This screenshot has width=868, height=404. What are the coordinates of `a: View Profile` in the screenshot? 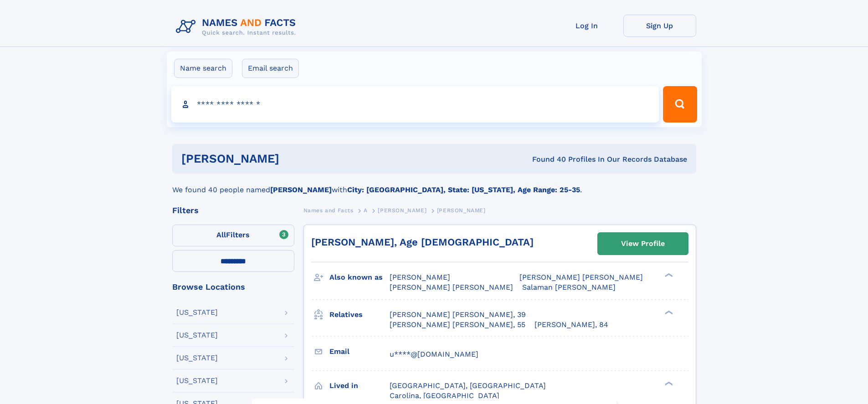 It's located at (643, 244).